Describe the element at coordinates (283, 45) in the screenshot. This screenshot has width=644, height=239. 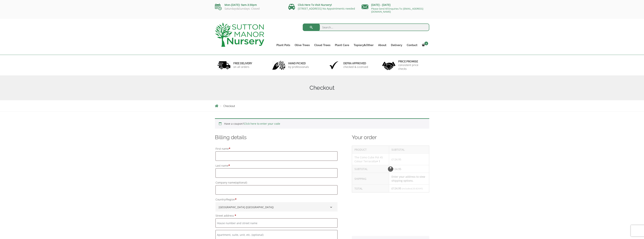
I see `a: Plant Pots` at that location.